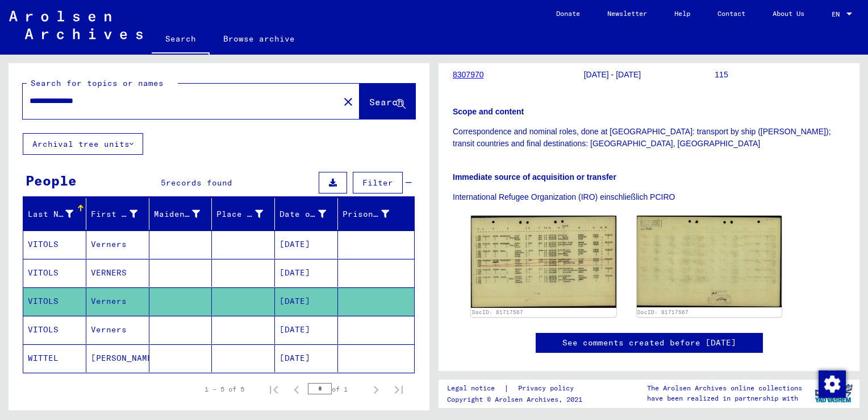 This screenshot has width=868, height=420. Describe the element at coordinates (378, 183) in the screenshot. I see `button: Filter` at that location.